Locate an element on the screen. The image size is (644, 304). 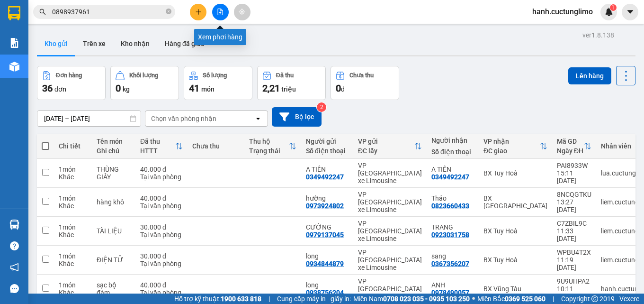
div: Người nhận is located at coordinates (453, 140).